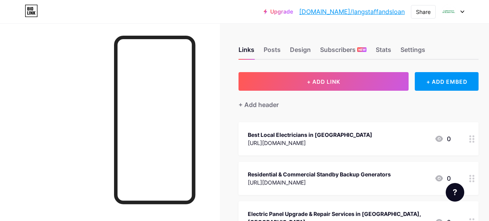 Image resolution: width=489 pixels, height=221 pixels. I want to click on div: + Add header, so click(259, 104).